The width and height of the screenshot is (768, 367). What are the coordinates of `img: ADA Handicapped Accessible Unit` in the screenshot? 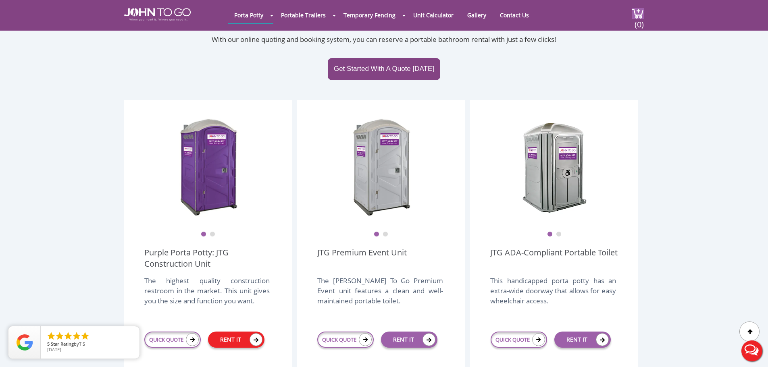 It's located at (555, 167).